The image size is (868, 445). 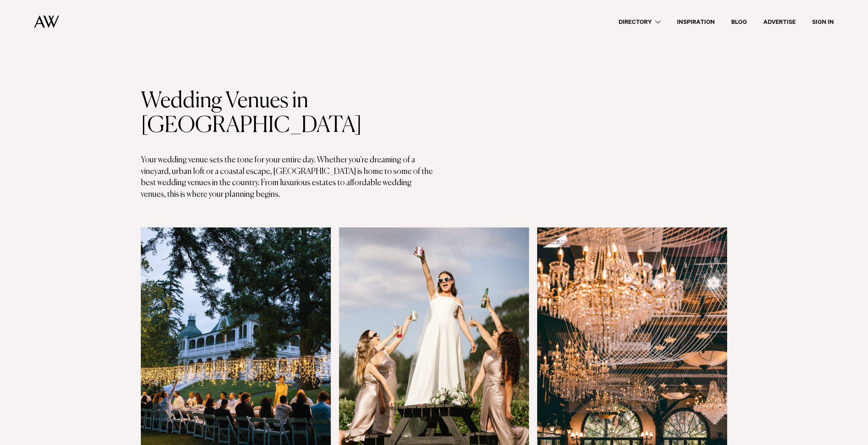 What do you see at coordinates (780, 21) in the screenshot?
I see `a: Advertise` at bounding box center [780, 21].